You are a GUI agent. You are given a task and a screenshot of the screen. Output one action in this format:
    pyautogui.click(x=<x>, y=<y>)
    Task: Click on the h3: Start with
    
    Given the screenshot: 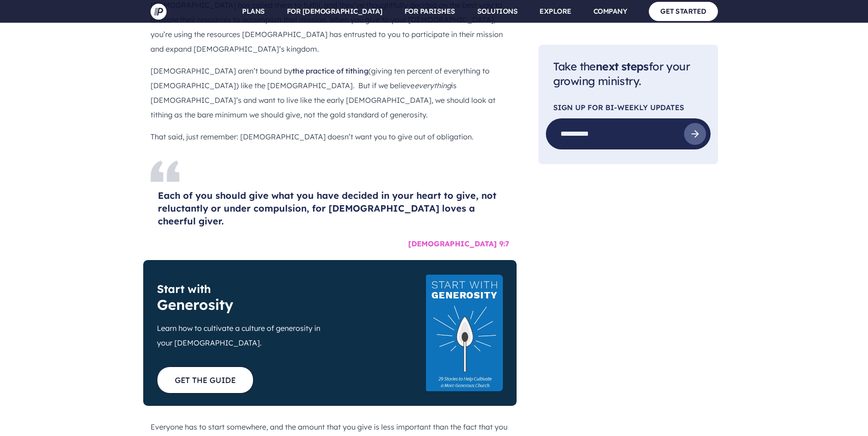 What is the action you would take?
    pyautogui.click(x=243, y=297)
    